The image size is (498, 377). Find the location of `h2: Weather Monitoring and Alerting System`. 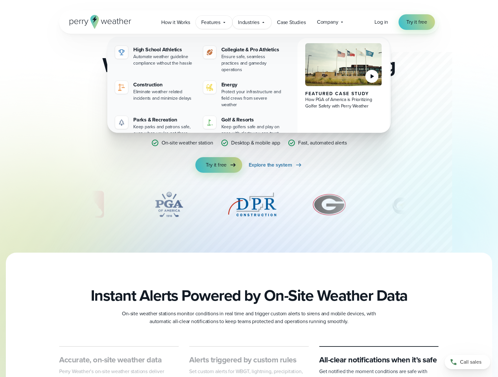

h2: Weather Monitoring and Alerting System is located at coordinates (249, 75).